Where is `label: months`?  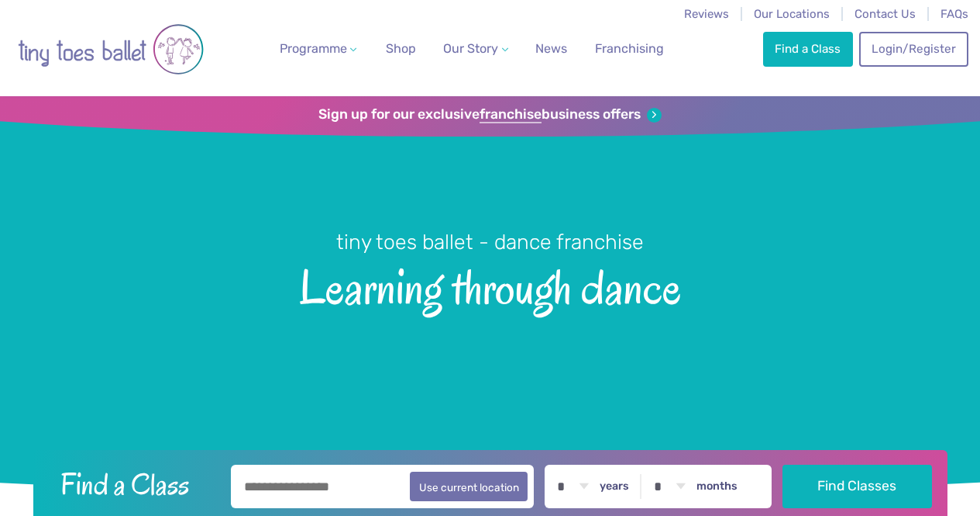
label: months is located at coordinates (717, 486).